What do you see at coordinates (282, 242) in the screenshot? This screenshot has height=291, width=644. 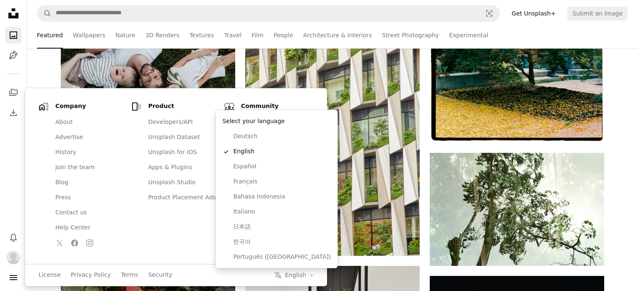 I see `span: 한국어` at bounding box center [282, 242].